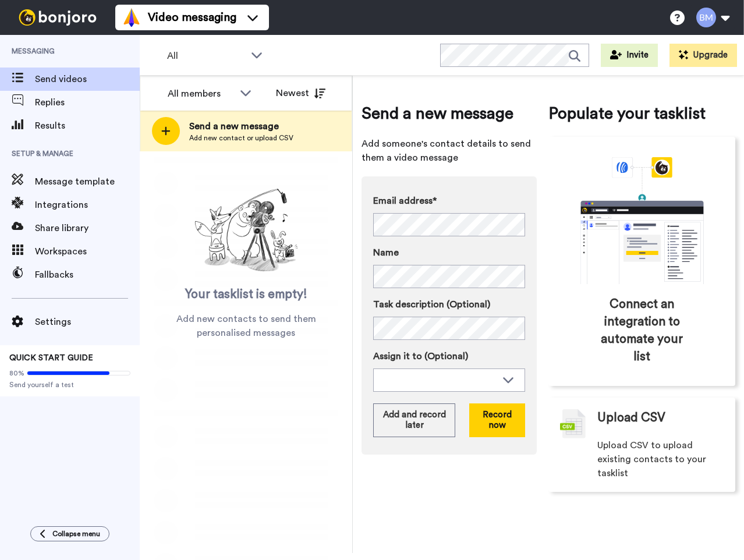 Image resolution: width=744 pixels, height=560 pixels. Describe the element at coordinates (629, 55) in the screenshot. I see `a: Invite` at that location.